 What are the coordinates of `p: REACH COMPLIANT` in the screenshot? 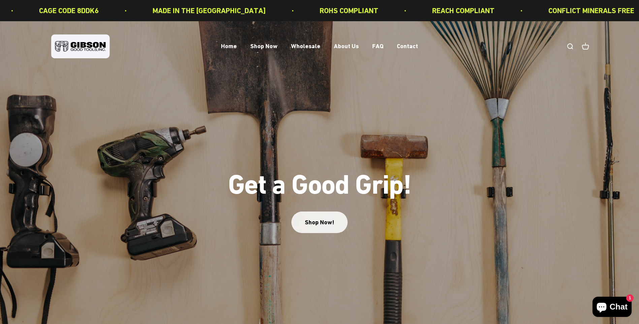 It's located at (446, 10).